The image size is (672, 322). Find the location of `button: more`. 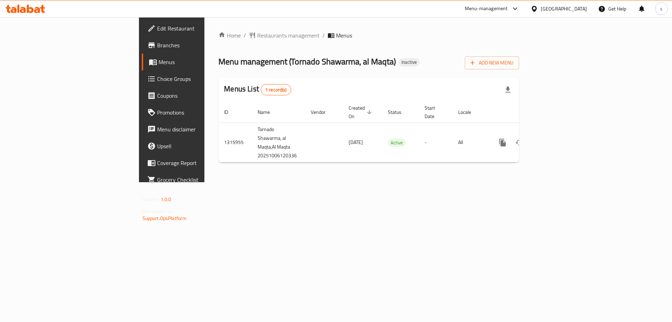

button: more is located at coordinates (502, 142).